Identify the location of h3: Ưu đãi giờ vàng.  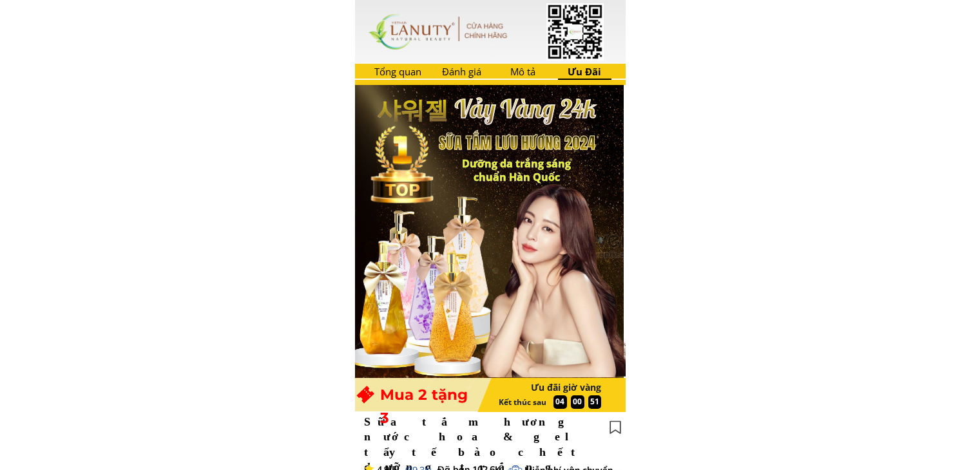
(554, 388).